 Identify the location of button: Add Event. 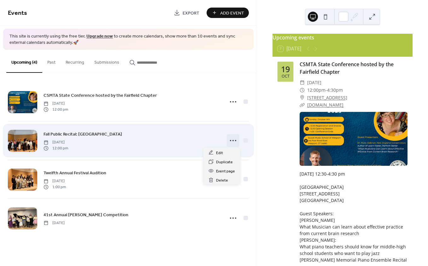
(228, 13).